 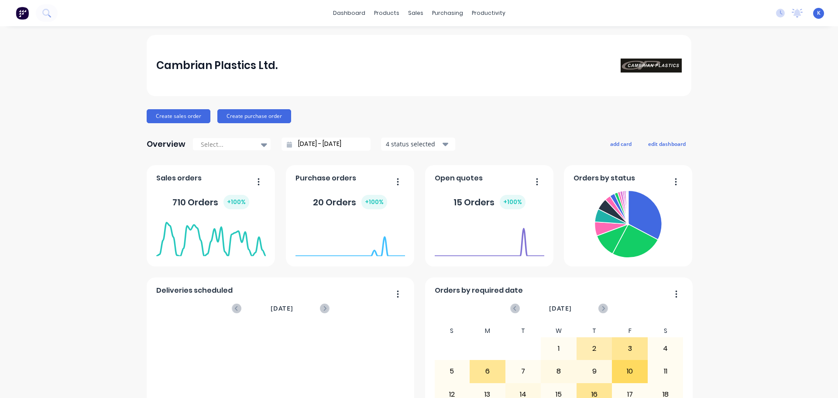 What do you see at coordinates (349, 13) in the screenshot?
I see `a: dashboard` at bounding box center [349, 13].